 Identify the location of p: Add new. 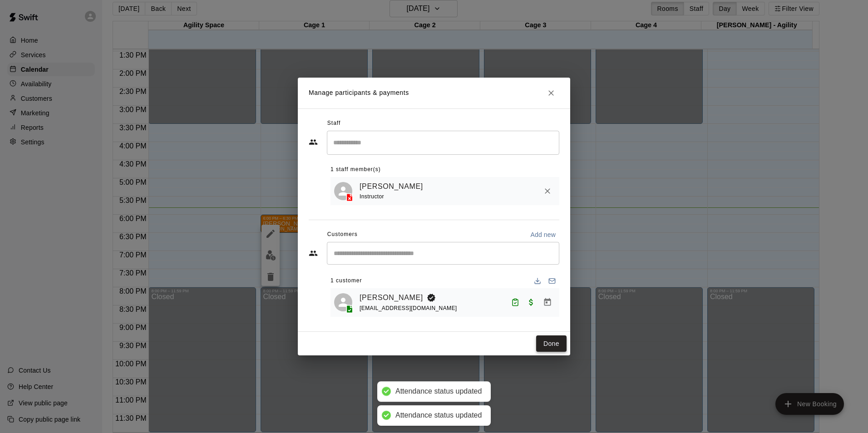
(543, 234).